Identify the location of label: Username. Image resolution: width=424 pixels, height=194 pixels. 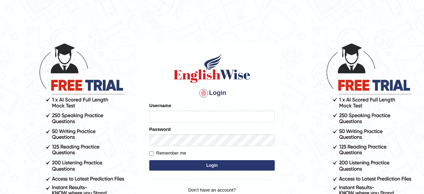
(160, 105).